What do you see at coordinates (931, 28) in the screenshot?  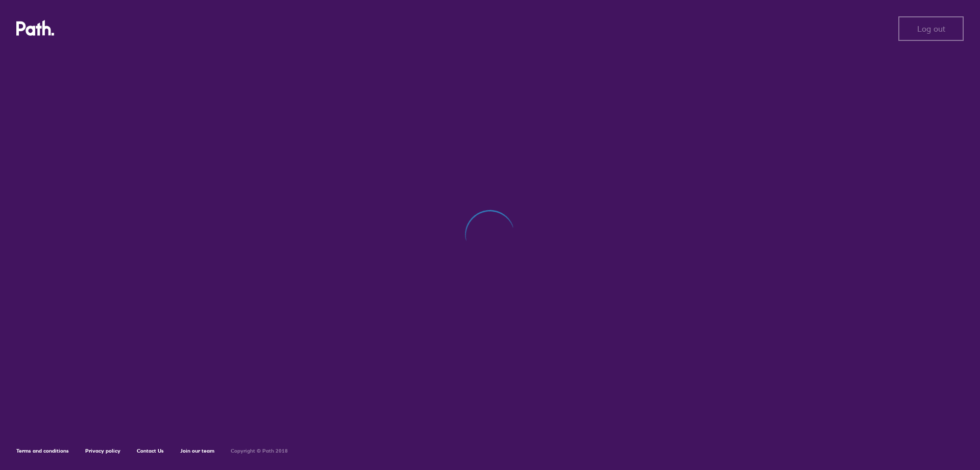 I see `button: Log out` at bounding box center [931, 28].